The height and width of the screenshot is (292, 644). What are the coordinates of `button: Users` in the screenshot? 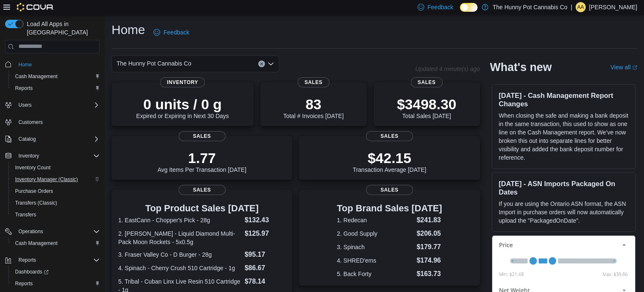 It's located at (25, 105).